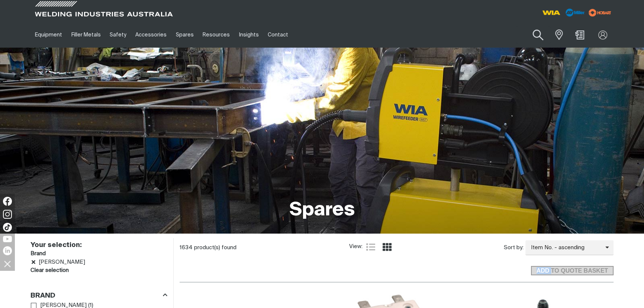 This screenshot has height=308, width=644. I want to click on span: View:, so click(356, 247).